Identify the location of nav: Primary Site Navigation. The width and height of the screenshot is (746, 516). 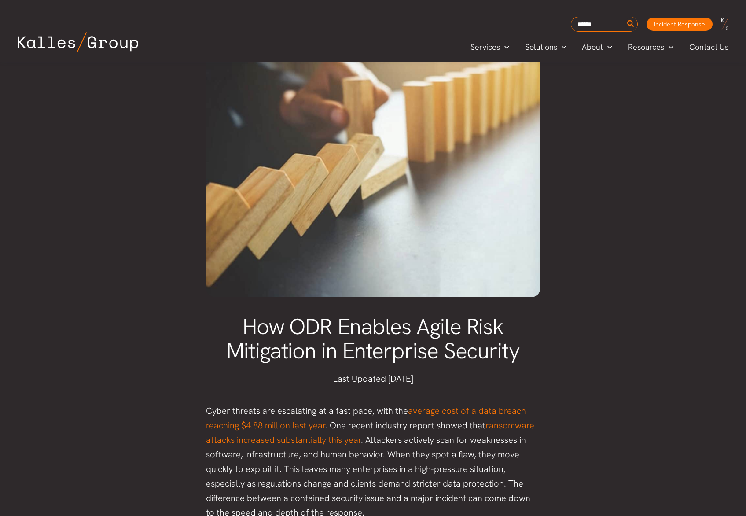
(600, 47).